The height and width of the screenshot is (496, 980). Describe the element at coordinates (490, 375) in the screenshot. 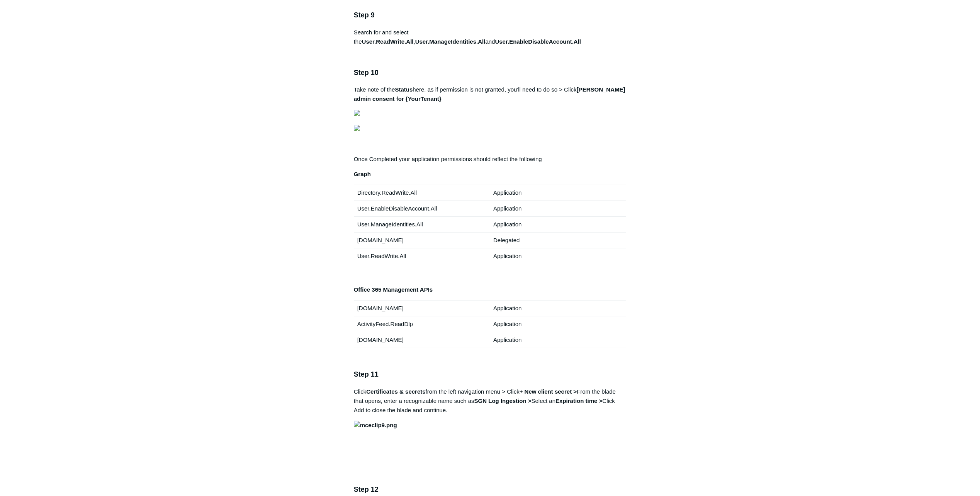

I see `h3: Step 11` at that location.